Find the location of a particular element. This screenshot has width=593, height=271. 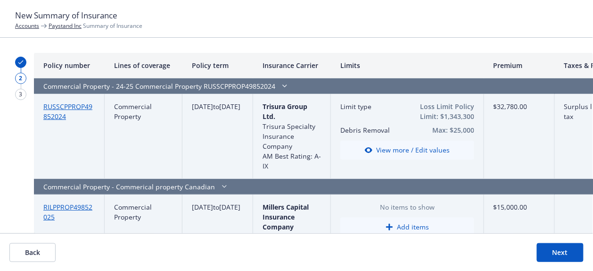

div: Policy term is located at coordinates (218, 66).